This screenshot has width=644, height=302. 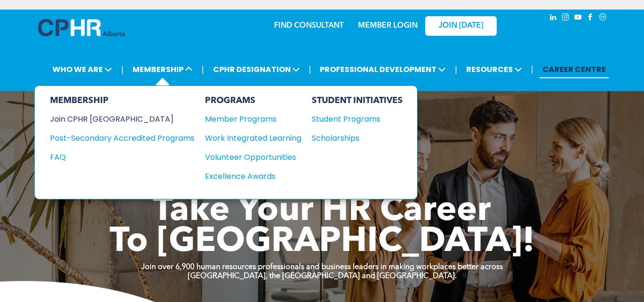 I want to click on span: Take Your HR Career, so click(x=322, y=211).